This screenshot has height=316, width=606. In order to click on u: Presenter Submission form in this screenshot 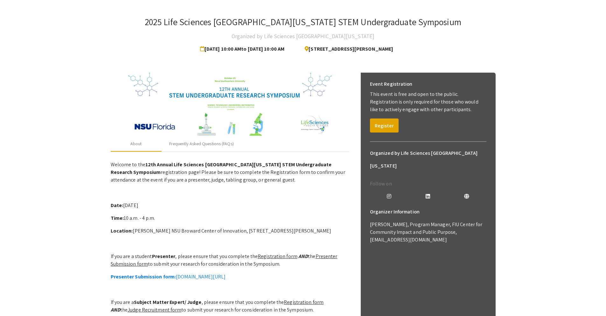, I will do `click(224, 260)`.